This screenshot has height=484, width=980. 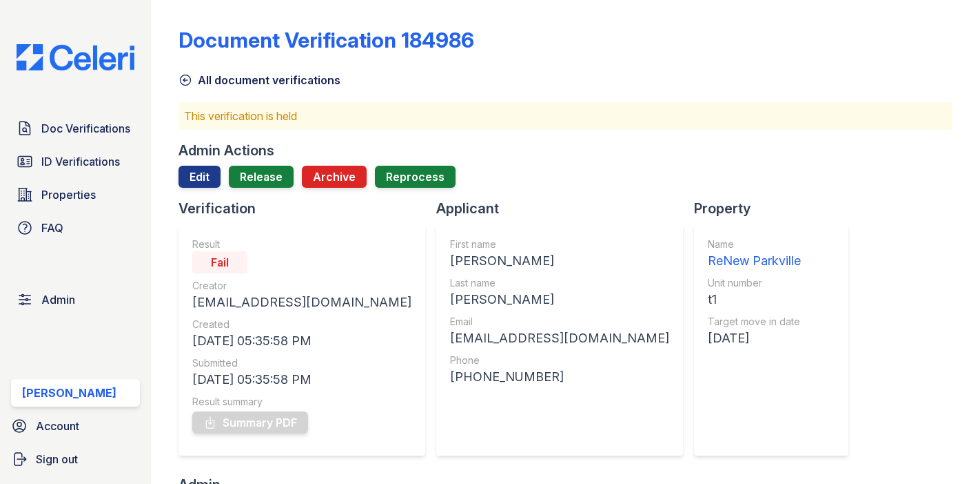 I want to click on a: Release, so click(x=262, y=177).